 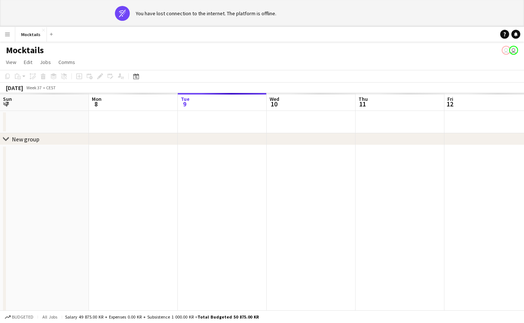 I want to click on div: CEST, so click(x=51, y=87).